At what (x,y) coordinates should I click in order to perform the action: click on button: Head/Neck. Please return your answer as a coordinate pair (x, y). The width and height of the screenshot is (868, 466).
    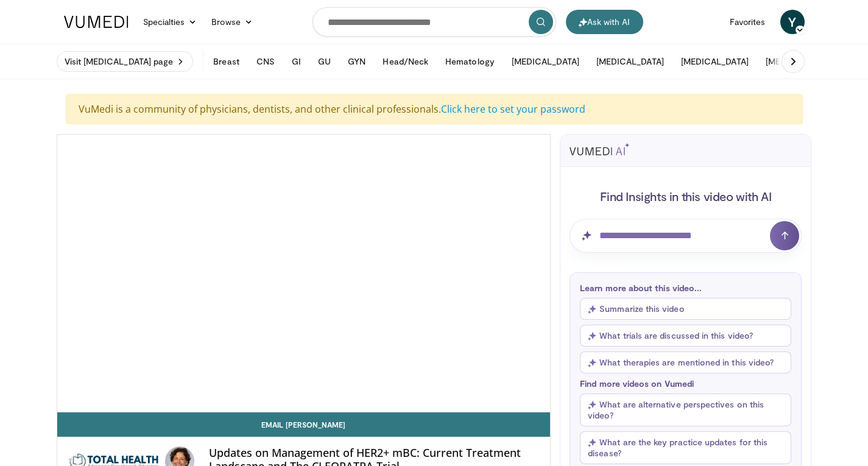
    Looking at the image, I should click on (405, 62).